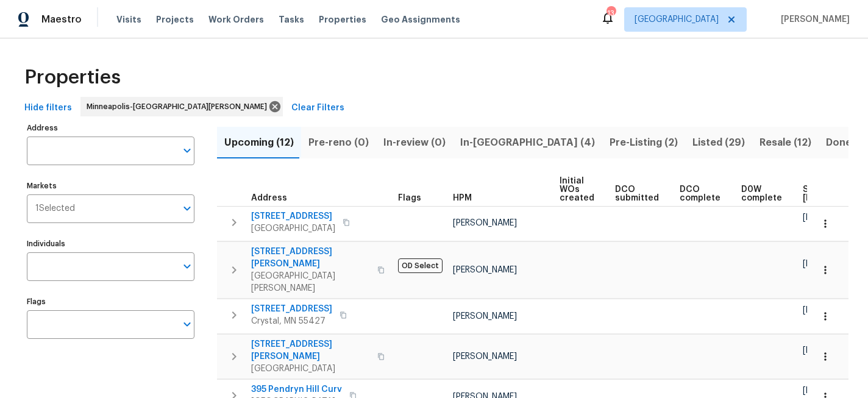 The image size is (868, 398). I want to click on span: Tasks, so click(291, 20).